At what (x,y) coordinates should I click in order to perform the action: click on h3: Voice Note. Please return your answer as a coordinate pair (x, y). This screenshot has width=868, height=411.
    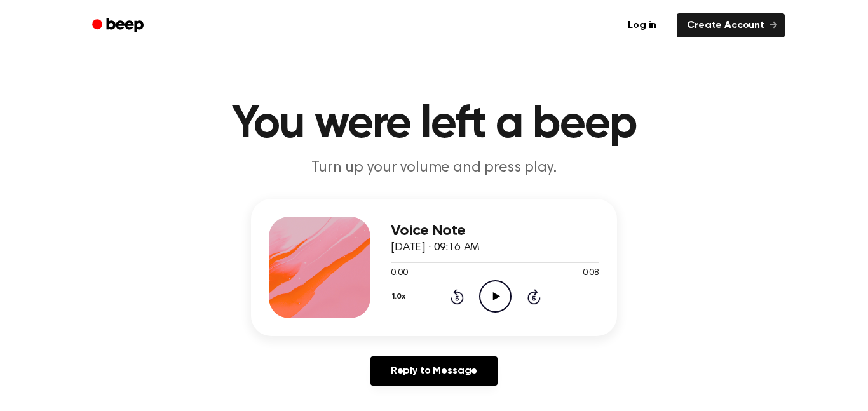
    Looking at the image, I should click on (495, 230).